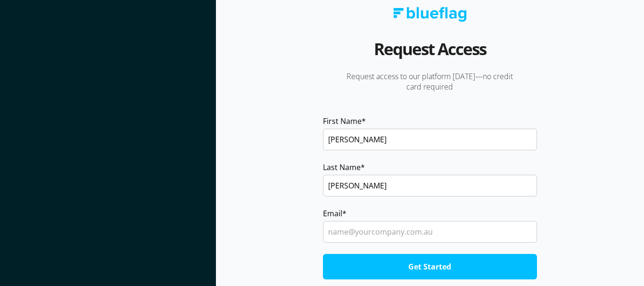  What do you see at coordinates (430, 14) in the screenshot?
I see `img: Blue Flag logo` at bounding box center [430, 14].